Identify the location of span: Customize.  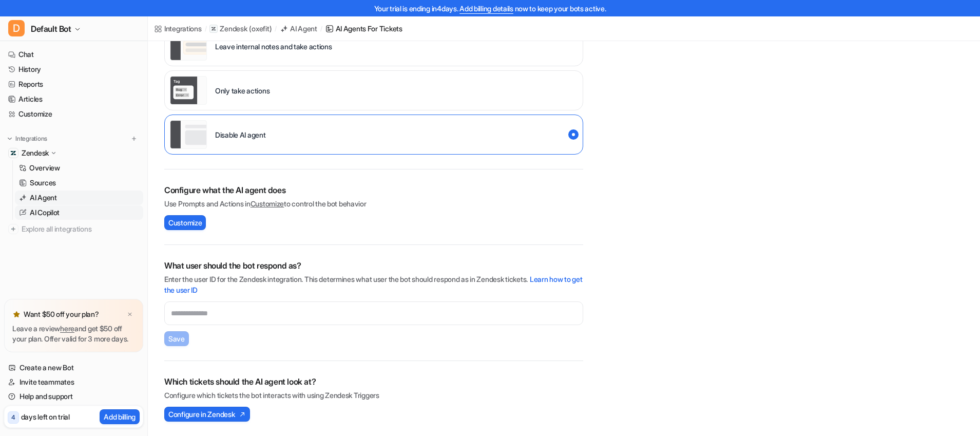
(185, 222).